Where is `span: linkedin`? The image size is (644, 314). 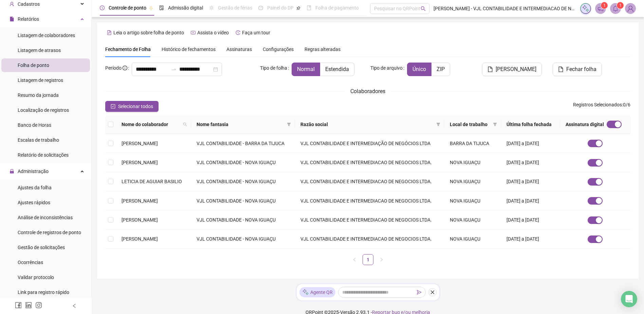 span: linkedin is located at coordinates (29, 305).